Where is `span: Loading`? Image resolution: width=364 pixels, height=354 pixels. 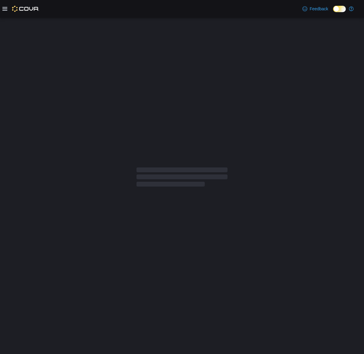
span: Loading is located at coordinates (182, 178).